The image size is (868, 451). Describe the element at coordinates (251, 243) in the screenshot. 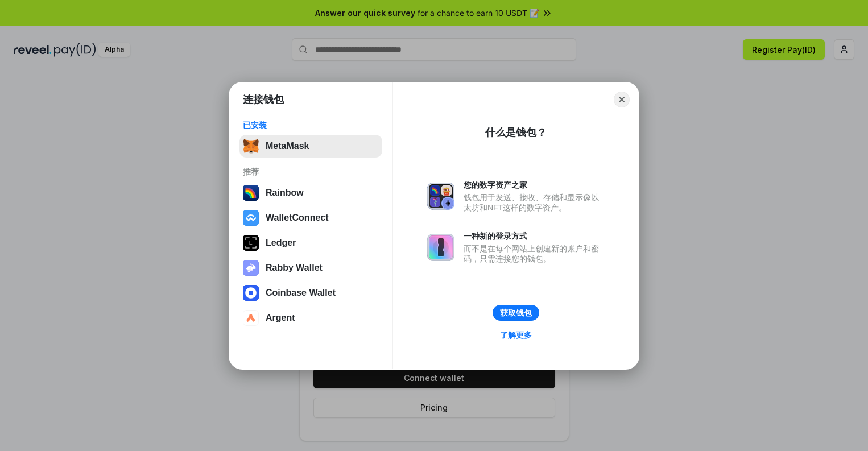

I see `img: svg+xml,%3Csvg%20xmlns%3D%22http%3A%2F%2Fwww.w3.org%2F2000%2Fsvg%22%20width%3D%2228%22%20height%3...` at that location.